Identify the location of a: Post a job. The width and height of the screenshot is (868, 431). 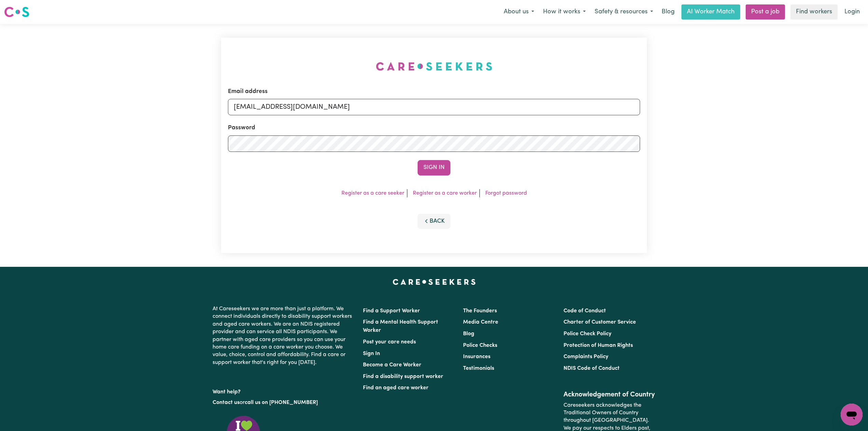
(765, 12).